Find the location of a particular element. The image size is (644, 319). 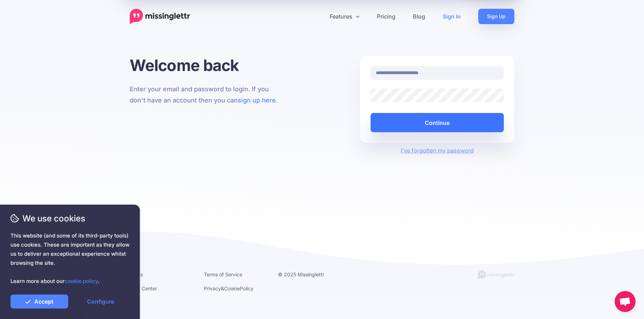

a: Terms of Service is located at coordinates (223, 274).